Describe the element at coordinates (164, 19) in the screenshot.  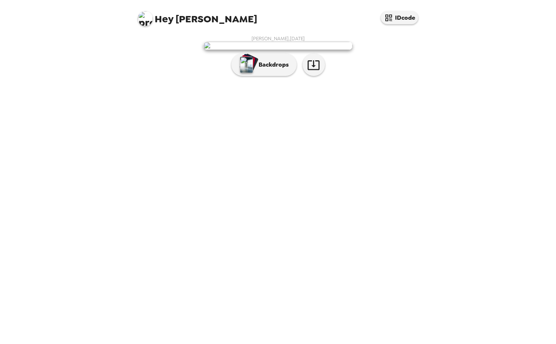
I see `span: Hey` at that location.